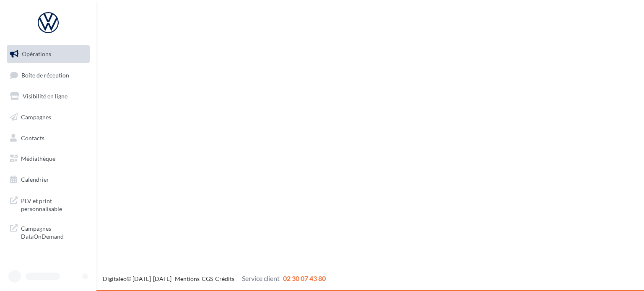  I want to click on span: Calendrier, so click(35, 179).